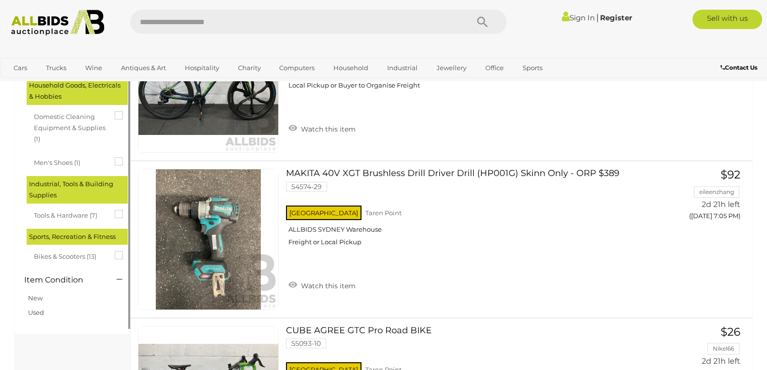 The height and width of the screenshot is (370, 767). I want to click on a: Industrial, so click(402, 68).